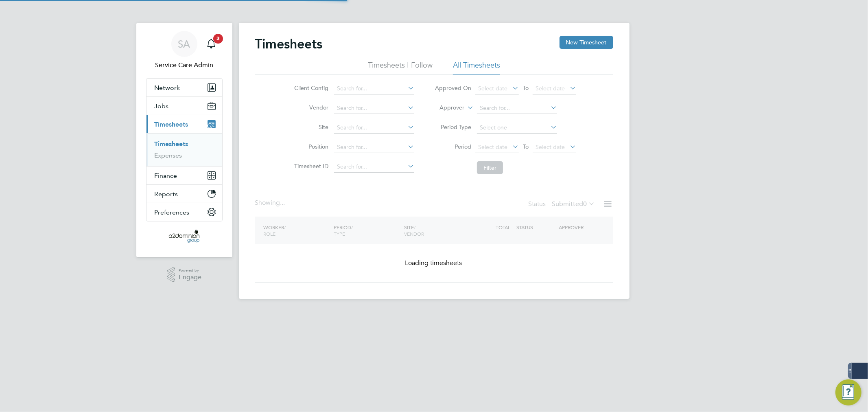  What do you see at coordinates (172, 212) in the screenshot?
I see `span: Preferences` at bounding box center [172, 212].